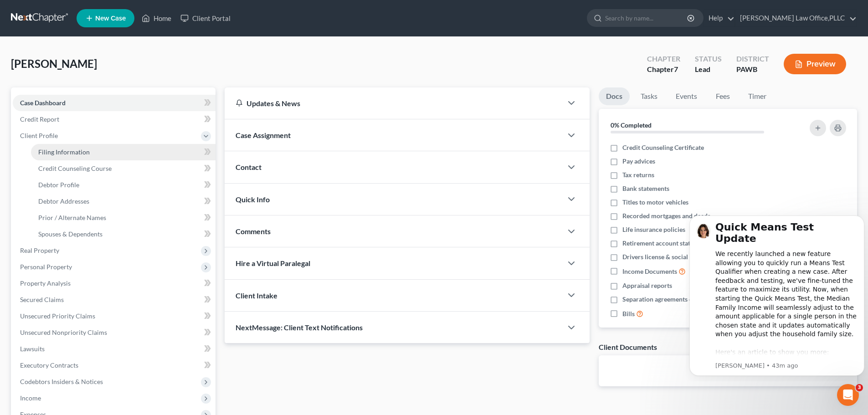  What do you see at coordinates (32, 348) in the screenshot?
I see `span: Lawsuits` at bounding box center [32, 348].